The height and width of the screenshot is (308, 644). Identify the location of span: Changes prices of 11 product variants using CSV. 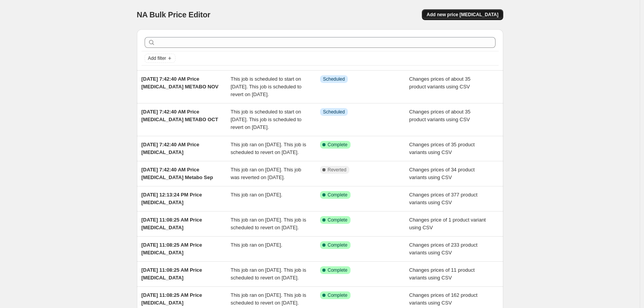
(442, 273).